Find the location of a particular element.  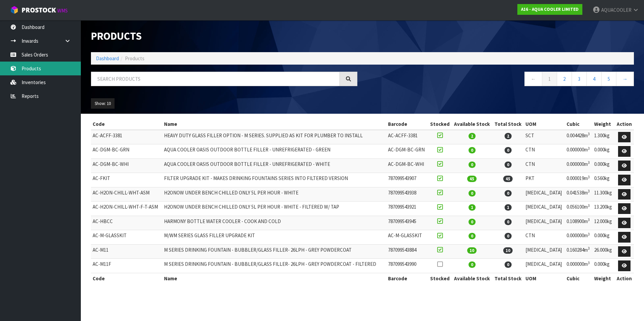

td: 787099543938 is located at coordinates (408, 194).